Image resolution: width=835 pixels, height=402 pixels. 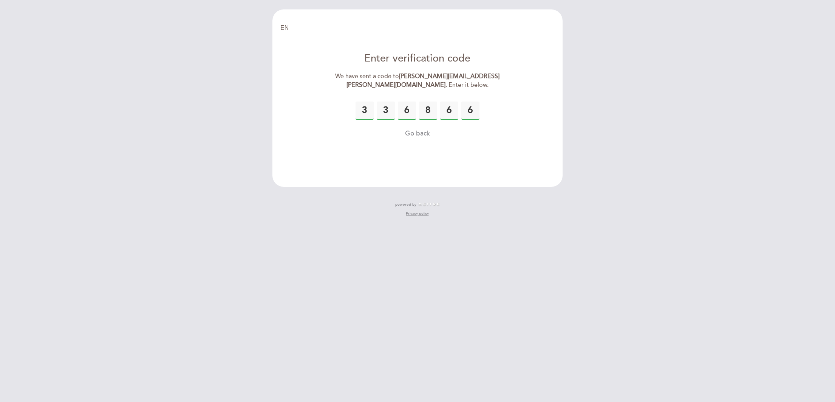 What do you see at coordinates (418, 205) in the screenshot?
I see `a: powered by` at bounding box center [418, 205].